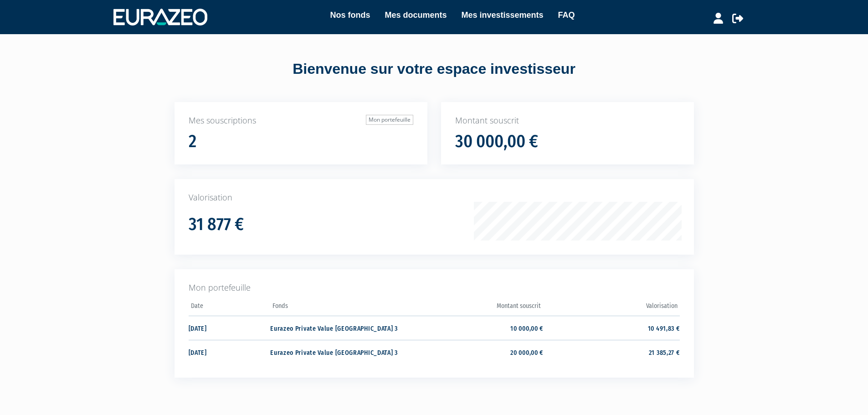 This screenshot has width=868, height=415. I want to click on a: Mes documents, so click(415, 15).